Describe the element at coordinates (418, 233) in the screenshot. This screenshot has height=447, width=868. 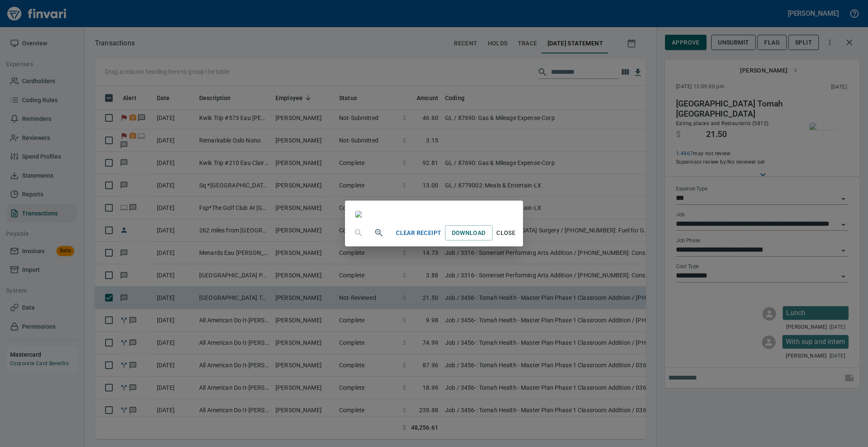
I see `button: Clear Receipt` at that location.